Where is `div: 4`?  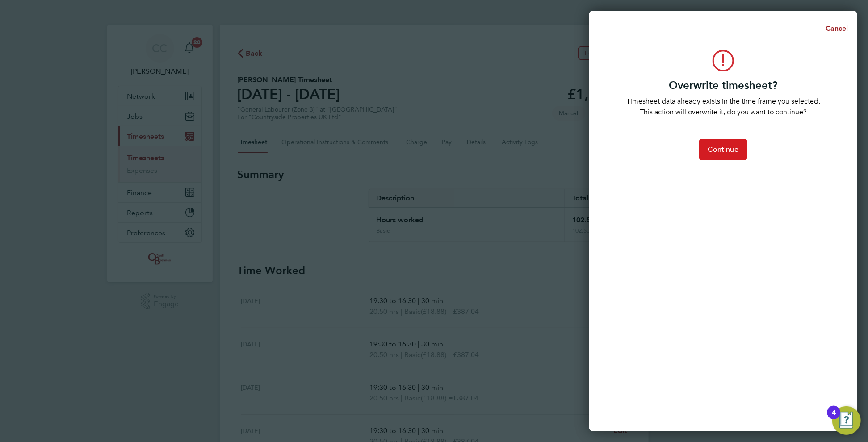
div: 4 is located at coordinates (833, 418).